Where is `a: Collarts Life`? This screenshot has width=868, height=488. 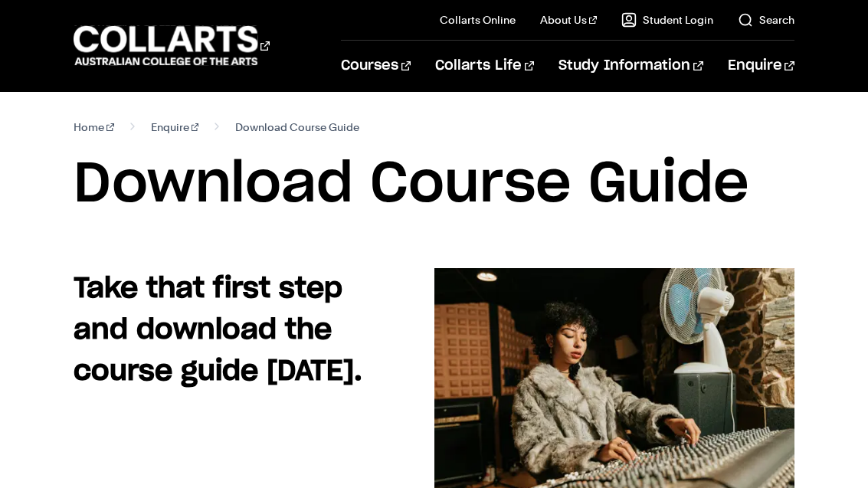
a: Collarts Life is located at coordinates (484, 66).